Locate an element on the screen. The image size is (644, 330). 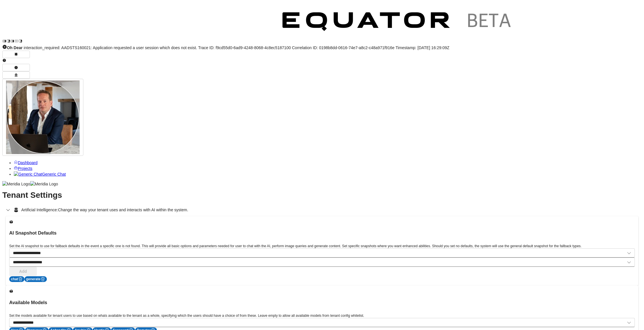
span: Projects is located at coordinates (25, 169).